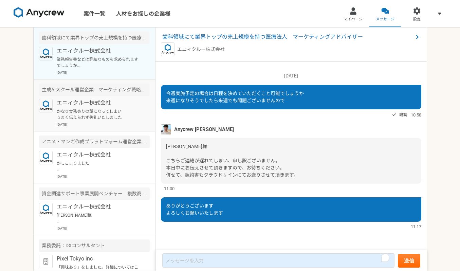 Image resolution: width=460 pixels, height=271 pixels. Describe the element at coordinates (194, 209) in the screenshot. I see `span: ありがとうございます よろしくお願いいたします` at that location.